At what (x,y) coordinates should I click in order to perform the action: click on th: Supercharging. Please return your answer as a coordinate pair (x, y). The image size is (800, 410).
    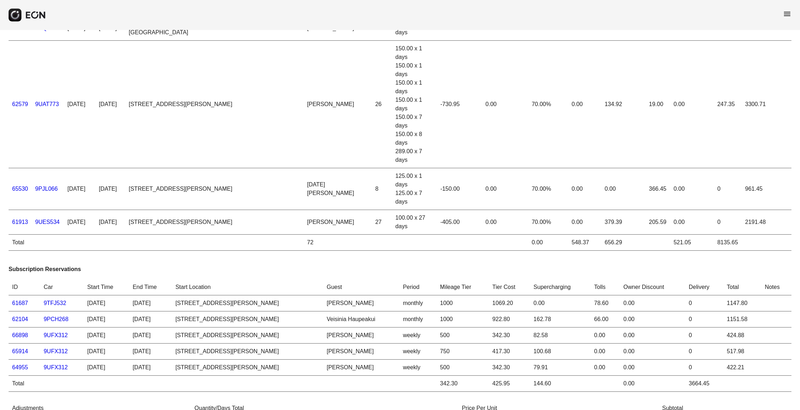
    Looking at the image, I should click on (560, 287).